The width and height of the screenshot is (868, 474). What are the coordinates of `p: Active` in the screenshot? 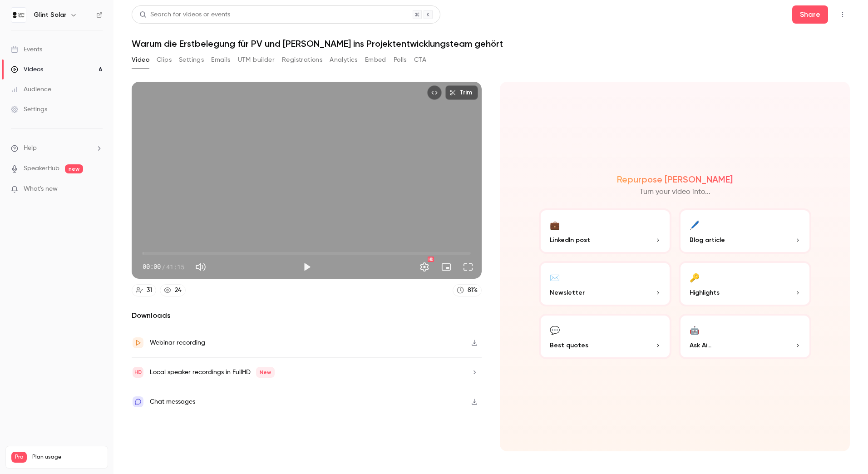 It's located at (53, 16).